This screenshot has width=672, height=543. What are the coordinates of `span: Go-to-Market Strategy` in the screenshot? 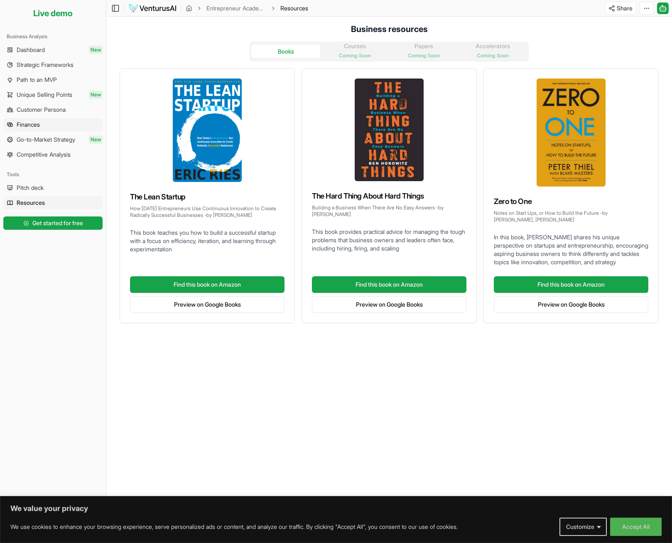 It's located at (46, 139).